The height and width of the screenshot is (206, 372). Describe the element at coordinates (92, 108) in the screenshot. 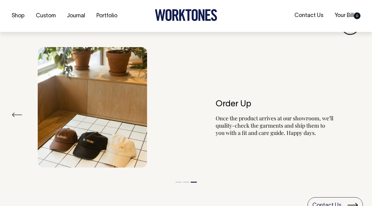

I see `img: Process` at that location.